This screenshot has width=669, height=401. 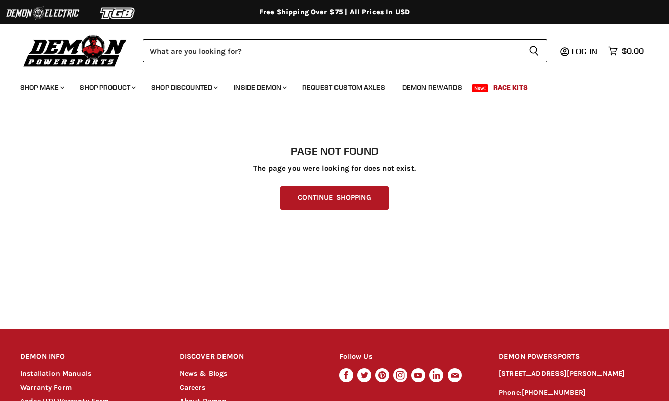 I want to click on a: Installation Manuals, so click(x=56, y=374).